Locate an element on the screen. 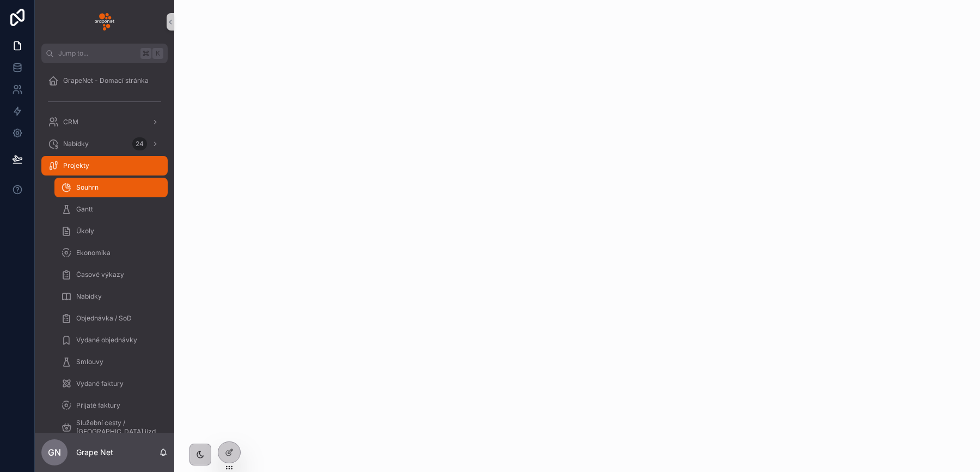 Image resolution: width=980 pixels, height=472 pixels. span: GrapeNet - Domací stránka is located at coordinates (105, 81).